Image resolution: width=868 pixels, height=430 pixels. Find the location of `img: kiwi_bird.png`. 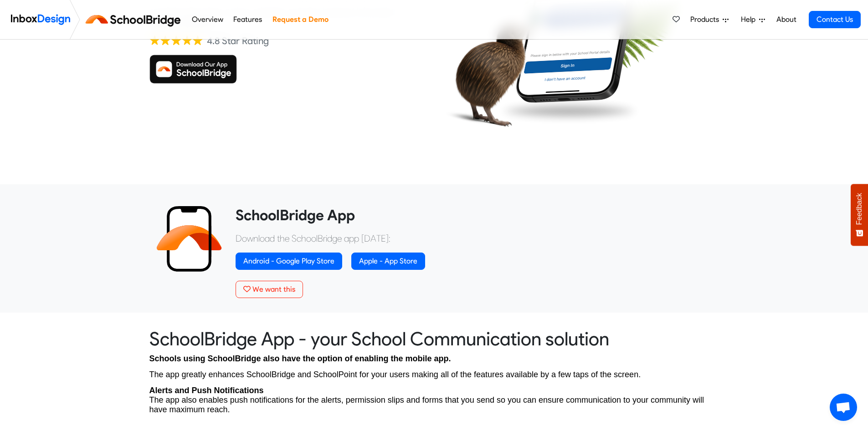

img: kiwi_bird.png is located at coordinates (493, 70).